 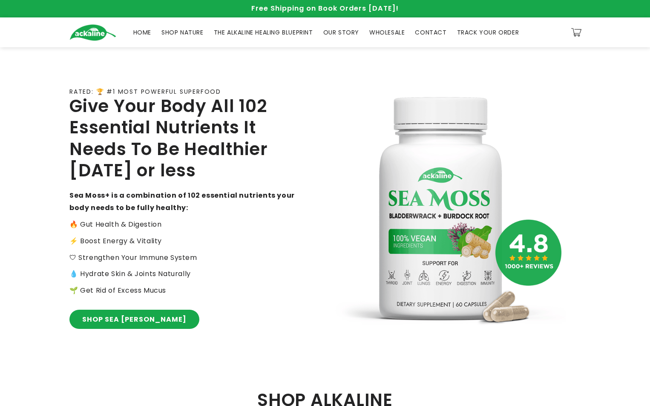 I want to click on a: WHOLESALE, so click(x=387, y=32).